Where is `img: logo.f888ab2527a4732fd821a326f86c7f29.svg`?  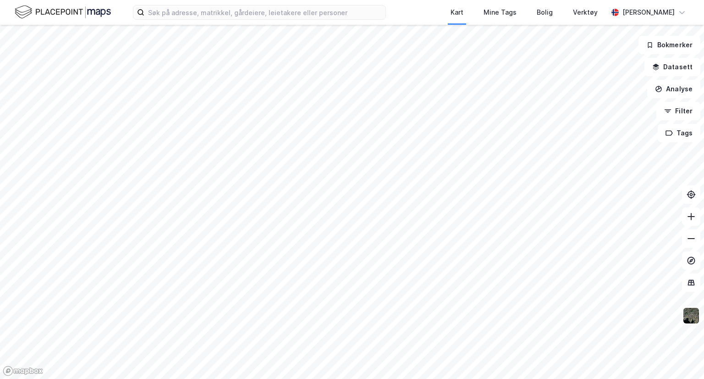 img: logo.f888ab2527a4732fd821a326f86c7f29.svg is located at coordinates (63, 12).